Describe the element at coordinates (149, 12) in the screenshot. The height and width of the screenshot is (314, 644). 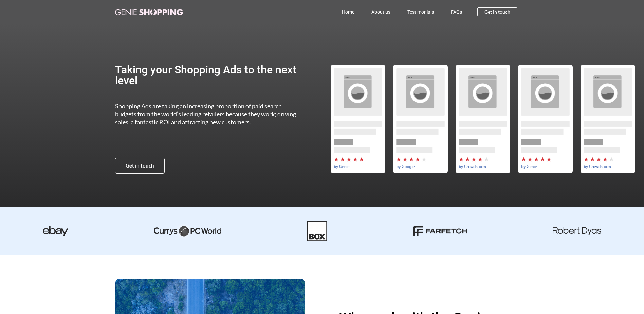
I see `img: genie-shopping-logo` at that location.